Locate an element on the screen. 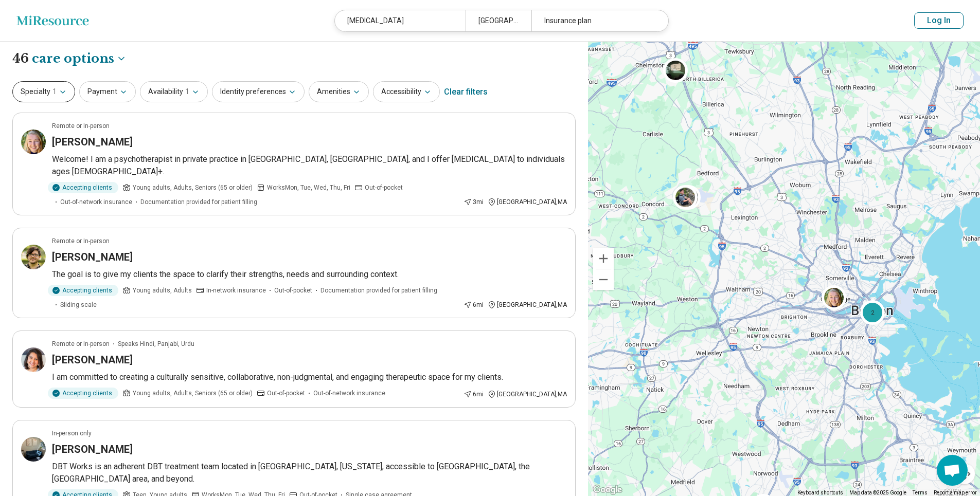 The height and width of the screenshot is (496, 980). span: In-network insurance is located at coordinates (236, 291).